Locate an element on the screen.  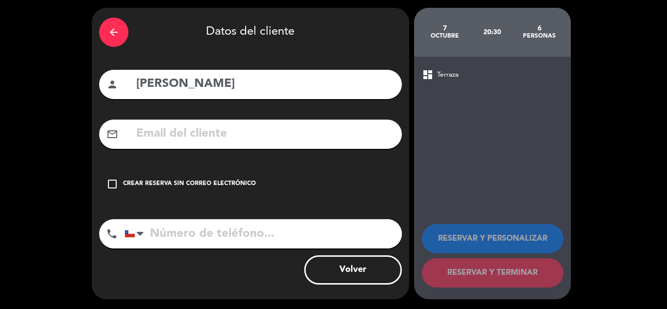
i: check_box_outline_blank is located at coordinates (112, 184).